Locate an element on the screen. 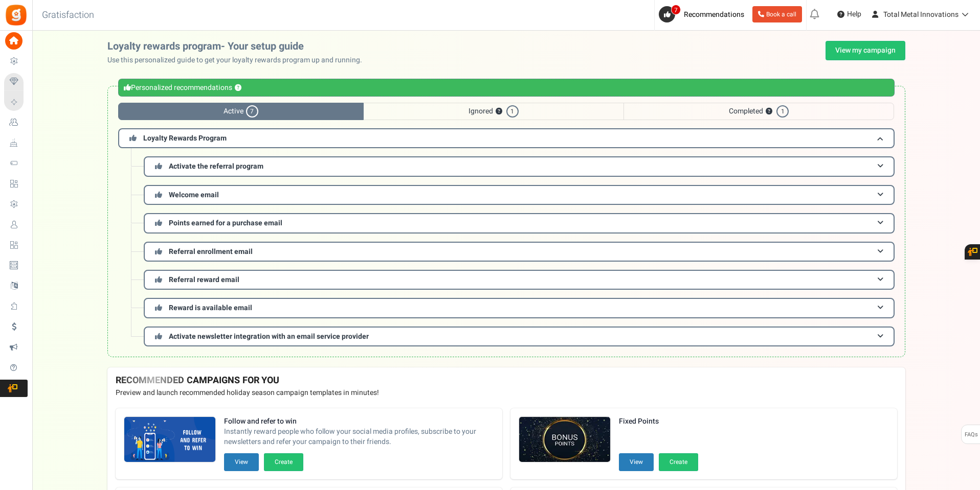 The width and height of the screenshot is (980, 490). a: Help is located at coordinates (850, 14).